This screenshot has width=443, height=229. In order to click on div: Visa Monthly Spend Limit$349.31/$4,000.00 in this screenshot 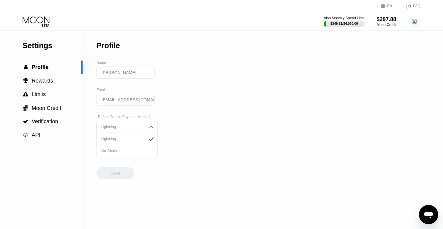, I will do `click(344, 21)`.